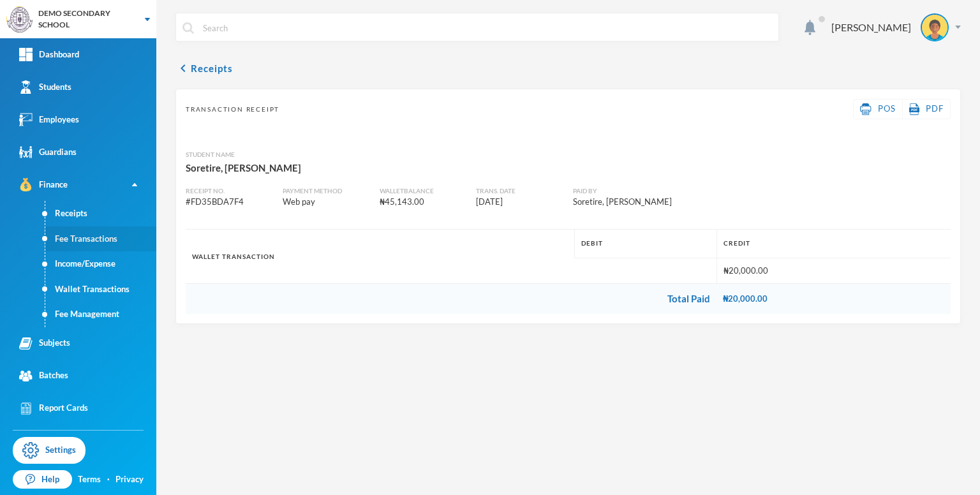  Describe the element at coordinates (49, 119) in the screenshot. I see `div: Employees` at that location.